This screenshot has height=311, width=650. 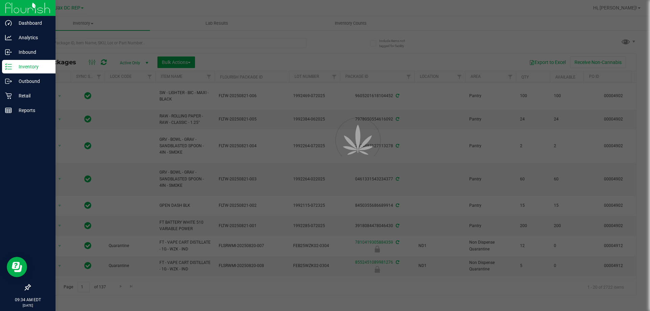 What do you see at coordinates (28, 300) in the screenshot?
I see `p: 09:34 AM EDT` at bounding box center [28, 300].